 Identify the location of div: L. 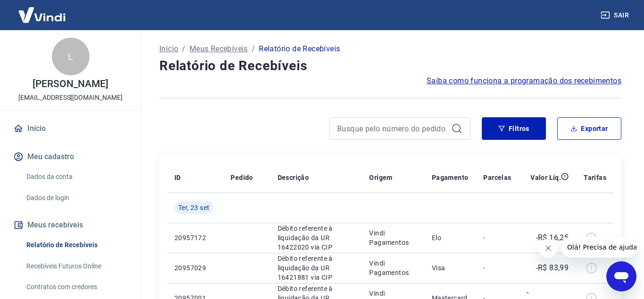
(71, 56).